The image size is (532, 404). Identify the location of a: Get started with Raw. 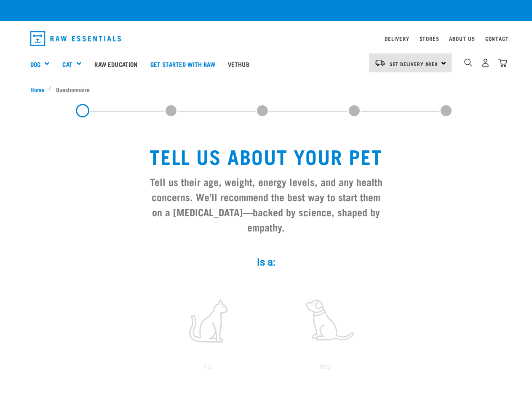
(183, 64).